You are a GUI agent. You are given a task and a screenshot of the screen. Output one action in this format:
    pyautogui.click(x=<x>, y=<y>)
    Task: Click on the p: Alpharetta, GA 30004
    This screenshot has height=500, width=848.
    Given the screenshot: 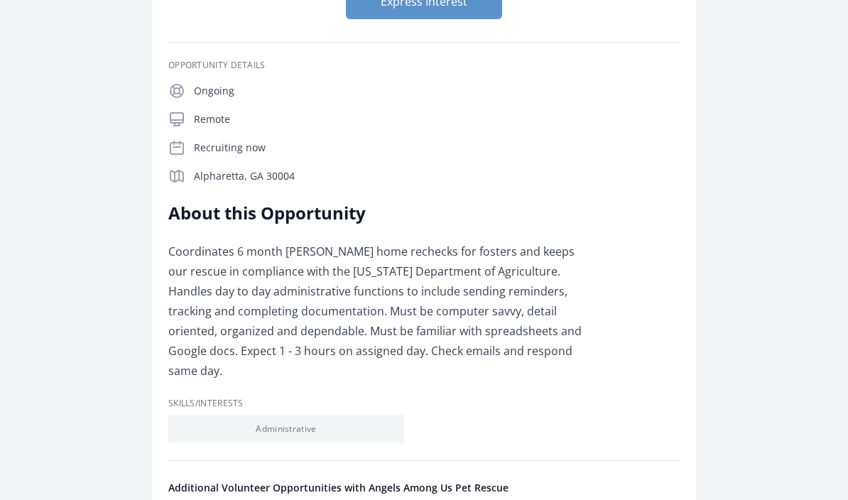 What is the action you would take?
    pyautogui.click(x=437, y=176)
    